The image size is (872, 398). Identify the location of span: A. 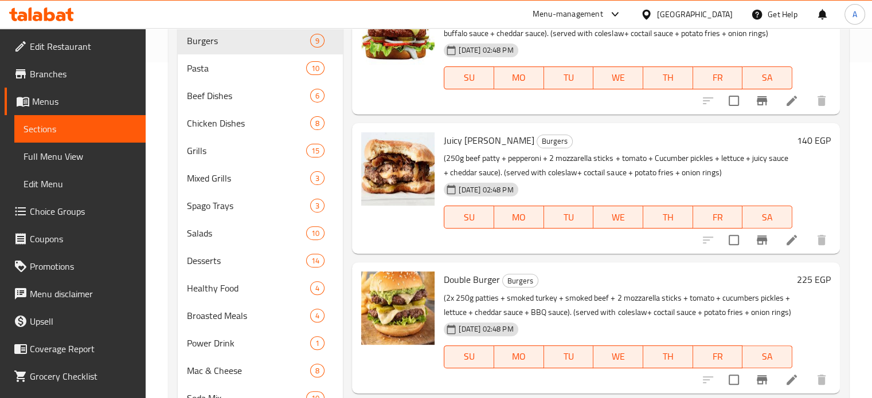
(855, 14).